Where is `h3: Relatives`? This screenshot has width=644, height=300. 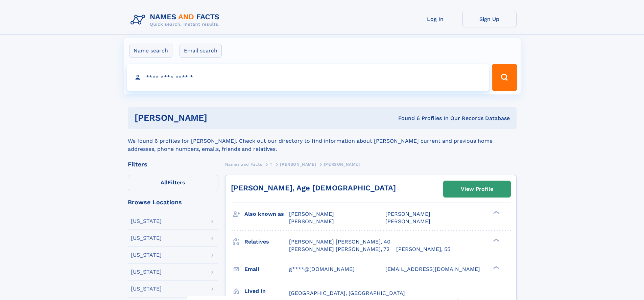 h3: Relatives is located at coordinates (267, 242).